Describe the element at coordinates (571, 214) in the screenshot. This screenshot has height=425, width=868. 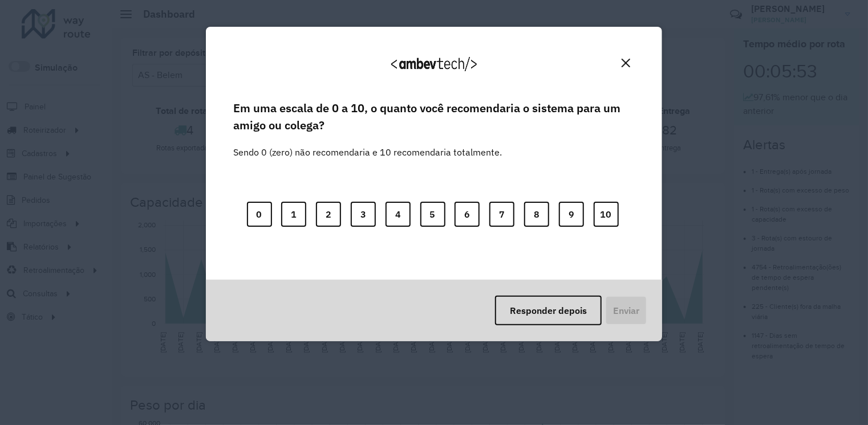
I see `button: 9` at that location.